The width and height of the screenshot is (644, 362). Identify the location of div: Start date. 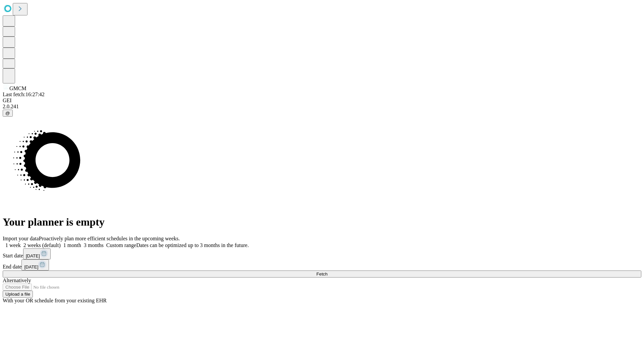
(322, 254).